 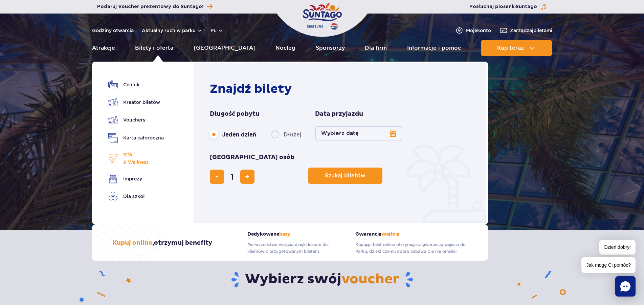 What do you see at coordinates (286, 48) in the screenshot?
I see `a: Nocleg` at bounding box center [286, 48].